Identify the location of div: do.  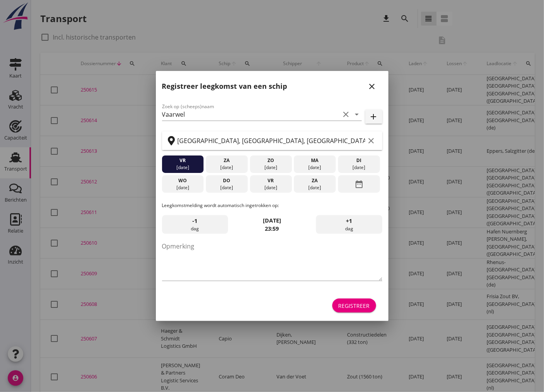
(227, 181).